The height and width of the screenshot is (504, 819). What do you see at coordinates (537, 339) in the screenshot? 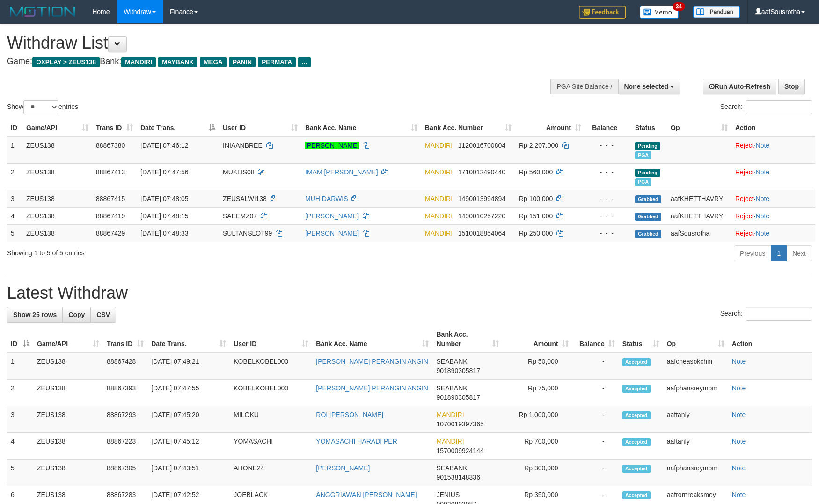
I see `th: Amount: activate to sort column ascending` at bounding box center [537, 339].